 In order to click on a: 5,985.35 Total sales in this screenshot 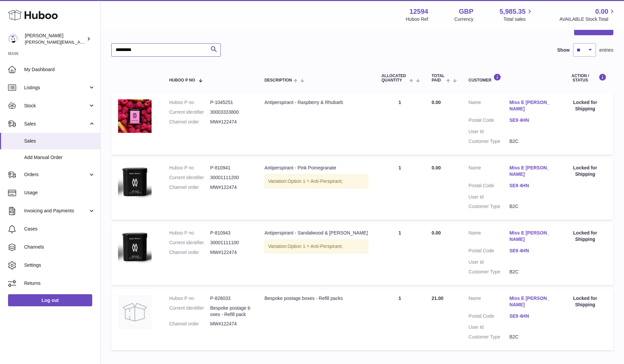, I will do `click(517, 15)`.